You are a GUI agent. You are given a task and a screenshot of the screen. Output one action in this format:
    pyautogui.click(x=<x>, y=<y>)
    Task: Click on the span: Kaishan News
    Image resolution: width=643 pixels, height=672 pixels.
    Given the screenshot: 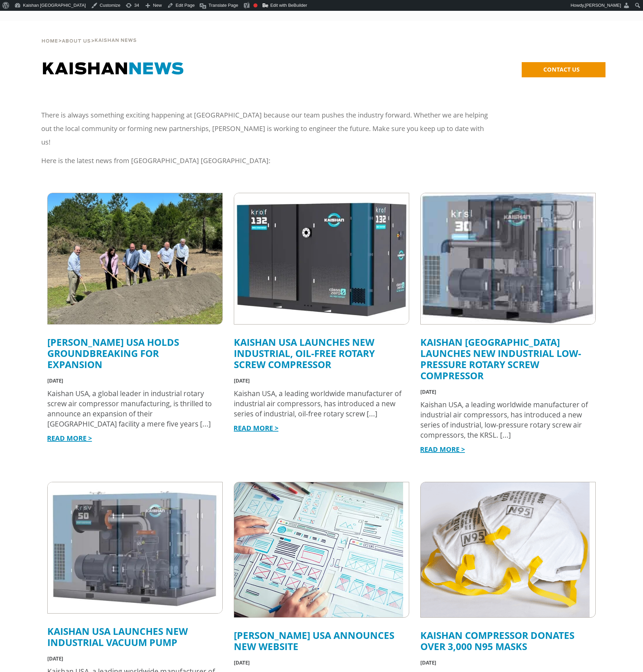 What is the action you would take?
    pyautogui.click(x=115, y=41)
    